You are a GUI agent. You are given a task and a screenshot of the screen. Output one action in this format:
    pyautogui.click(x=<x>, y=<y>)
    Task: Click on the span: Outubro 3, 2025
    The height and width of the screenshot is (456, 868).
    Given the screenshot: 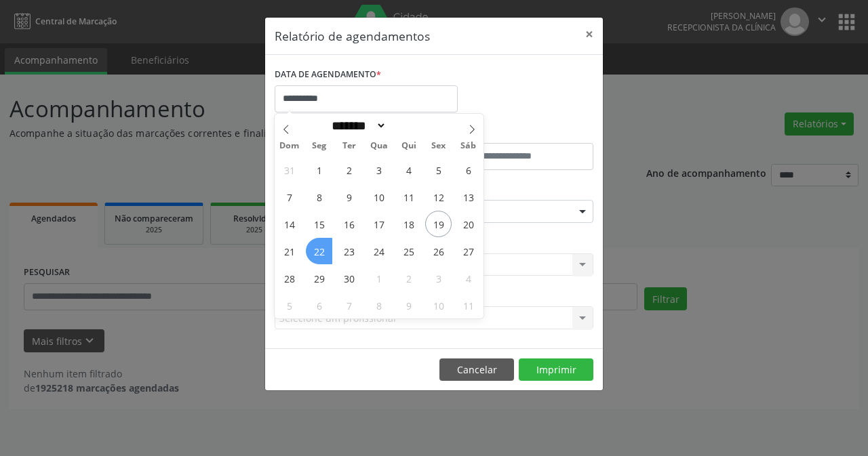 What is the action you would take?
    pyautogui.click(x=438, y=278)
    